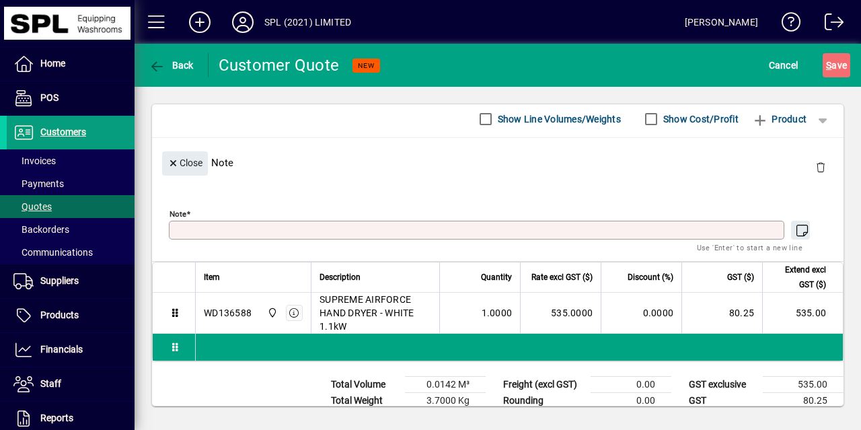 The height and width of the screenshot is (430, 861). Describe the element at coordinates (38, 184) in the screenshot. I see `span: Payments` at that location.